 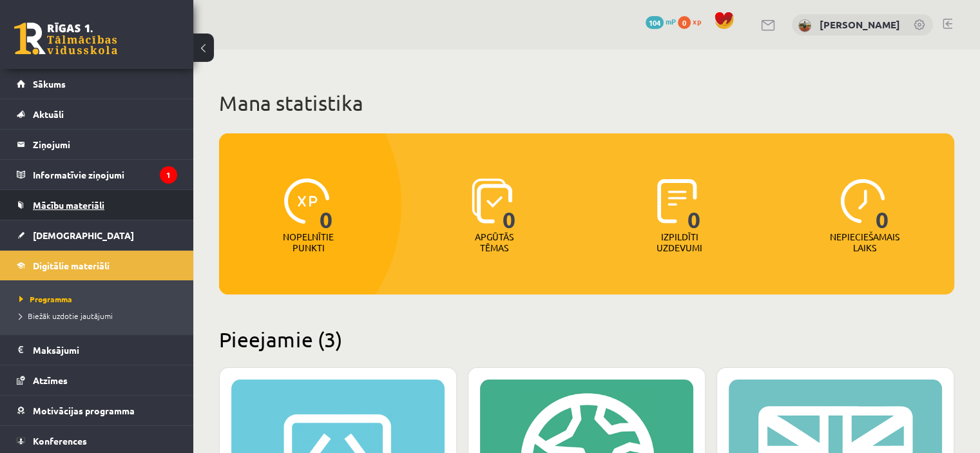 I want to click on p: Nepieciešamais laiks, so click(x=865, y=242).